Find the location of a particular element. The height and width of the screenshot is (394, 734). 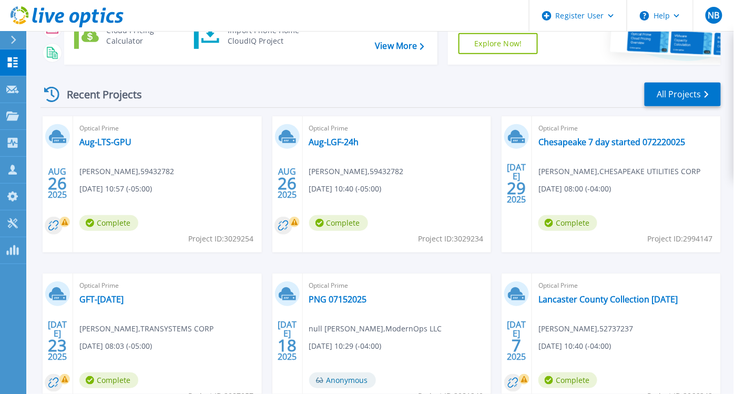

span: NB is located at coordinates (713, 15).